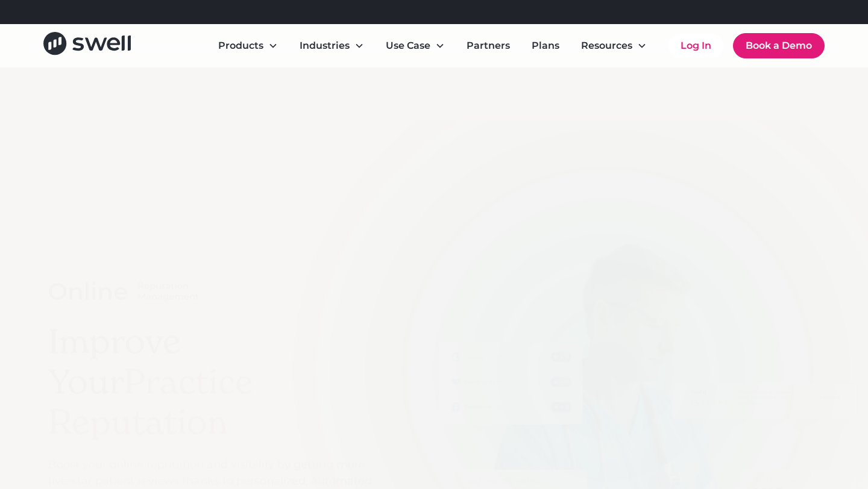  What do you see at coordinates (695, 45) in the screenshot?
I see `a: Log In` at bounding box center [695, 45].